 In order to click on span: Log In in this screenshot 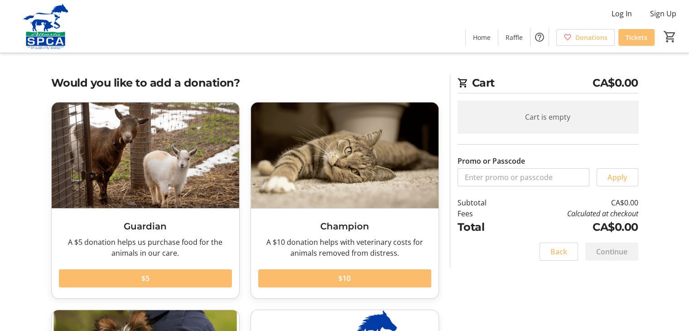, I will do `click(621, 14)`.